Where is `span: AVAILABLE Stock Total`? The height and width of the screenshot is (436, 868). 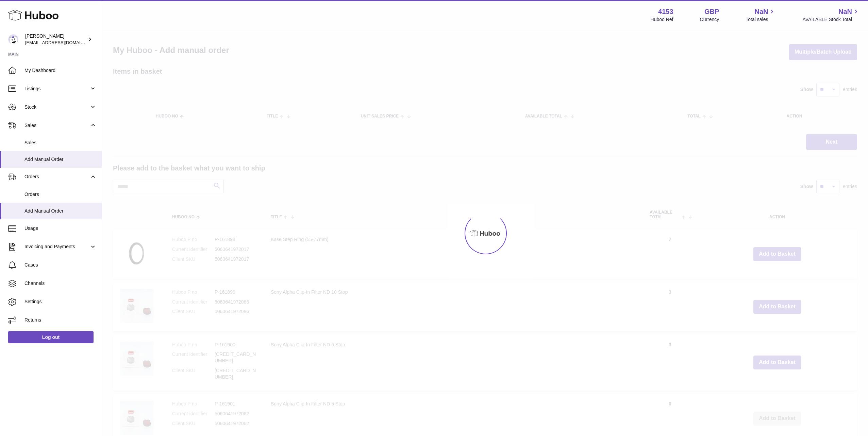 span: AVAILABLE Stock Total is located at coordinates (831, 20).